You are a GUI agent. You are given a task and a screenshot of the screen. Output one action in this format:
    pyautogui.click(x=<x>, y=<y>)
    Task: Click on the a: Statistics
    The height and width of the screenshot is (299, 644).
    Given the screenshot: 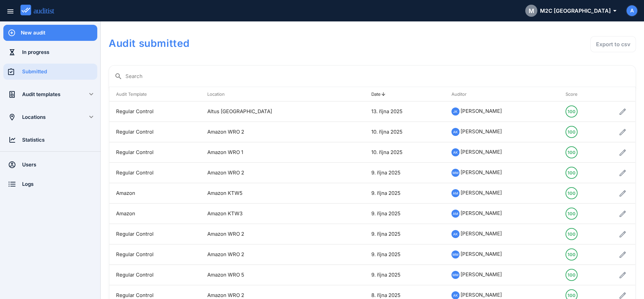 What is the action you would take?
    pyautogui.click(x=50, y=140)
    